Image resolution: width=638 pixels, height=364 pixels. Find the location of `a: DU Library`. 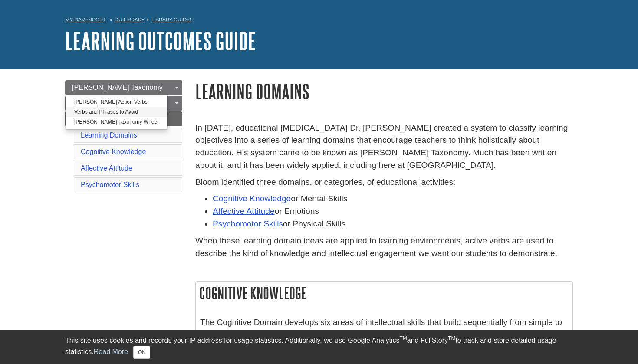

a: DU Library is located at coordinates (129, 19).